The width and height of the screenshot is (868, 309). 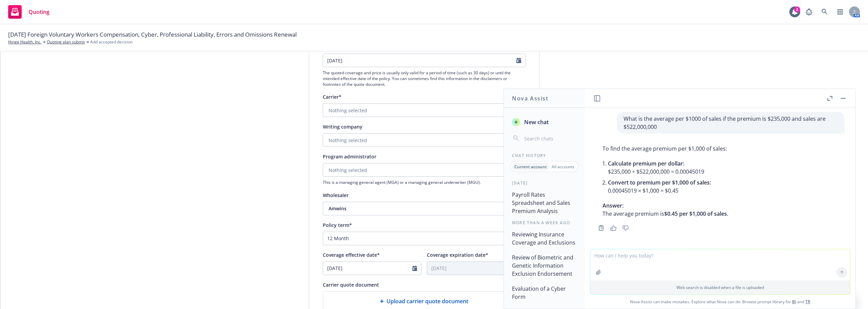 I want to click on button: Amwinsclear selection, so click(x=425, y=209).